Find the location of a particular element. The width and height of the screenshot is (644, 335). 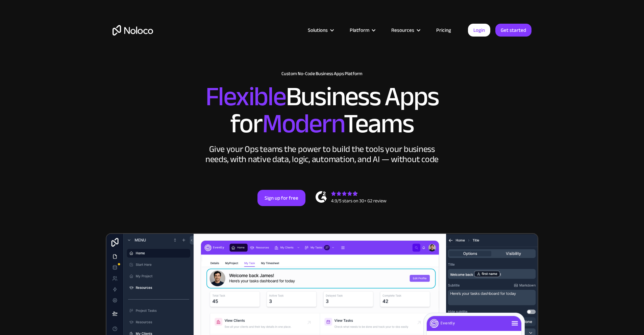

span: Flexible is located at coordinates (245, 96).